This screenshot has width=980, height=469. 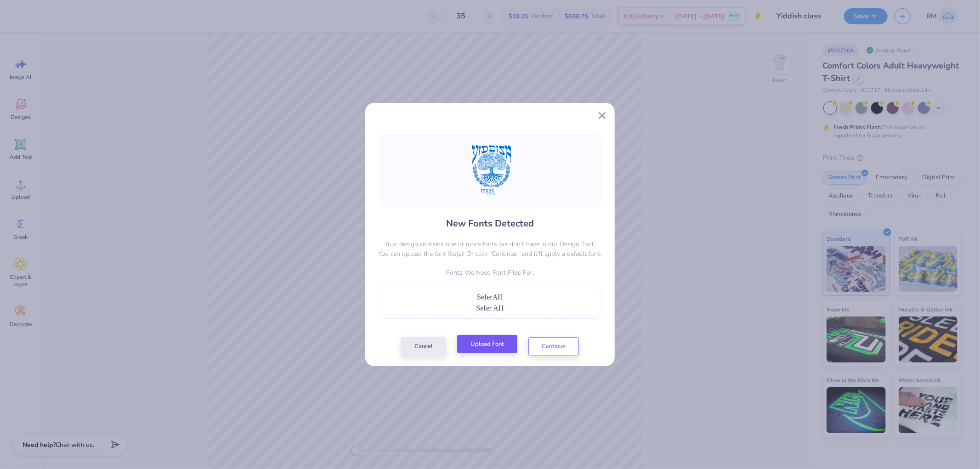 I want to click on p: Fonts We Need Font Files For:, so click(x=490, y=272).